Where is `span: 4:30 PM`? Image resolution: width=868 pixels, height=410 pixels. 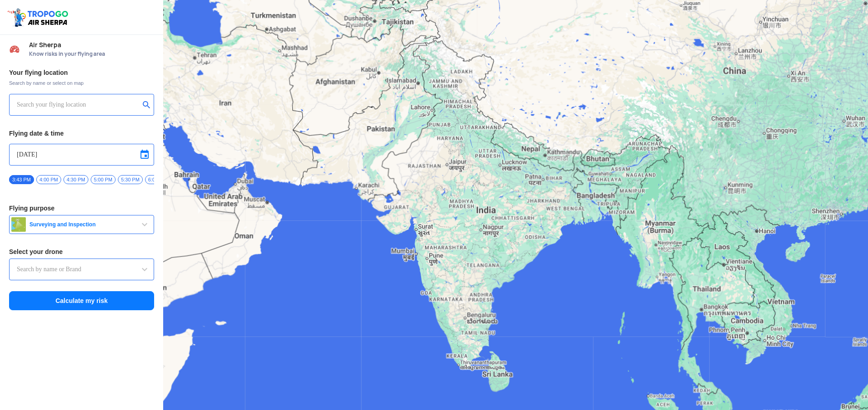 span: 4:30 PM is located at coordinates (76, 179).